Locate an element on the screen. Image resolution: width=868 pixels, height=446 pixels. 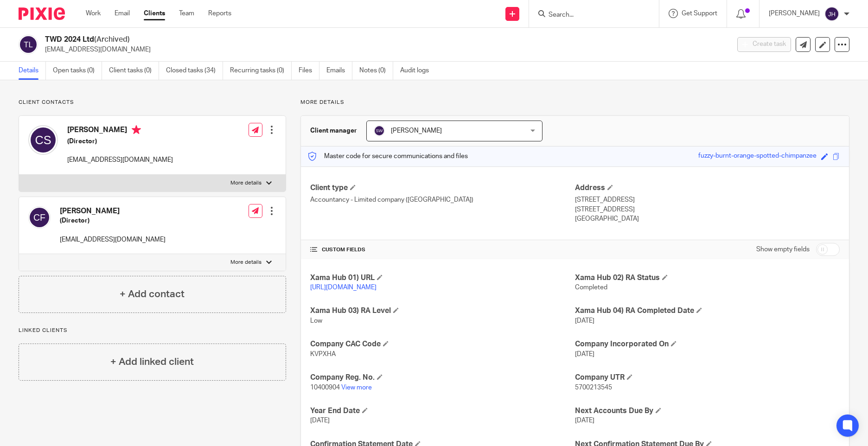
h4: Xama Hub 02) RA Status is located at coordinates (707, 278).